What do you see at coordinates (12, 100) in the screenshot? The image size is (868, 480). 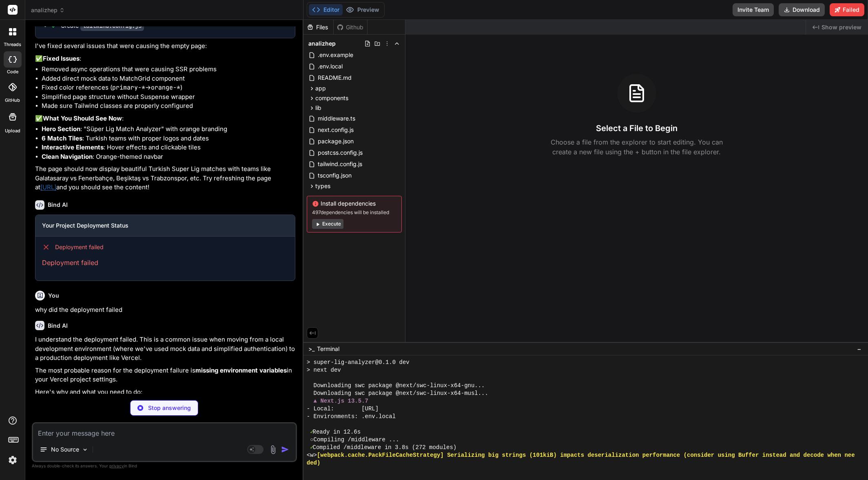 I see `label: GitHub` at bounding box center [12, 100].